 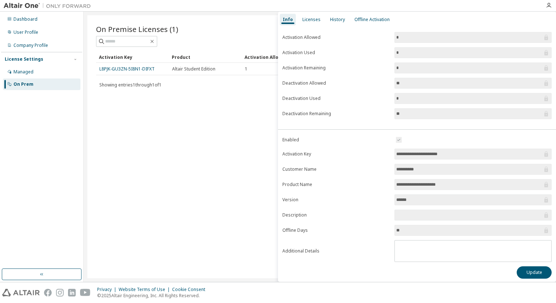 I want to click on img: youtube.svg, so click(x=85, y=293).